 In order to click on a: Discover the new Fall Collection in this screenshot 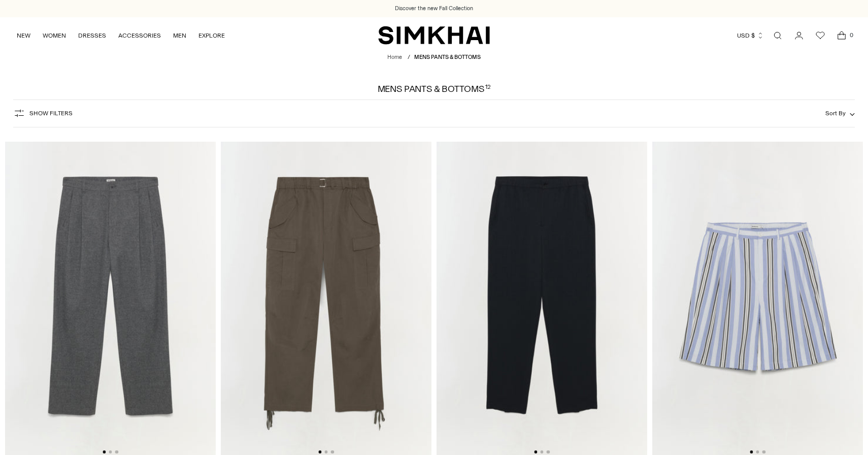, I will do `click(434, 9)`.